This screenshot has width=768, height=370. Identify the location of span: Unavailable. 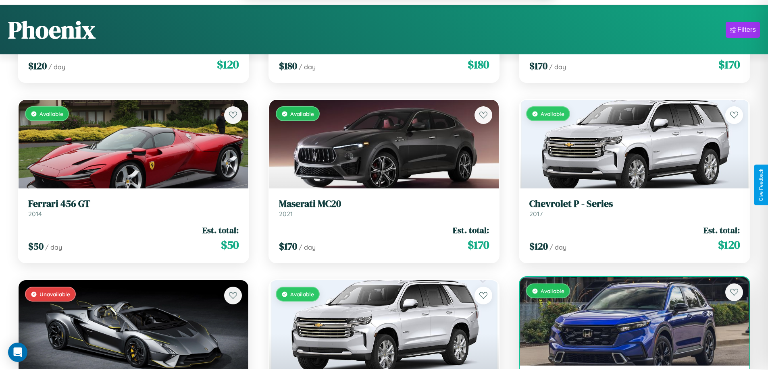
(55, 294).